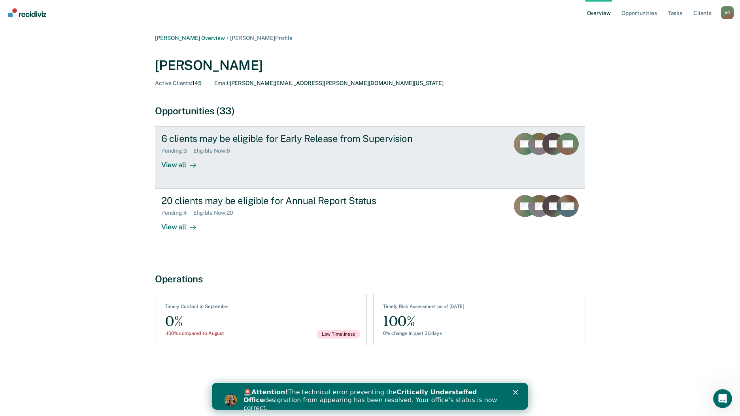 The width and height of the screenshot is (740, 416). What do you see at coordinates (370, 219) in the screenshot?
I see `a: 20 clients may be eligible for Annual Report StatusPending:4Eligible Now:20View all` at bounding box center [370, 219].